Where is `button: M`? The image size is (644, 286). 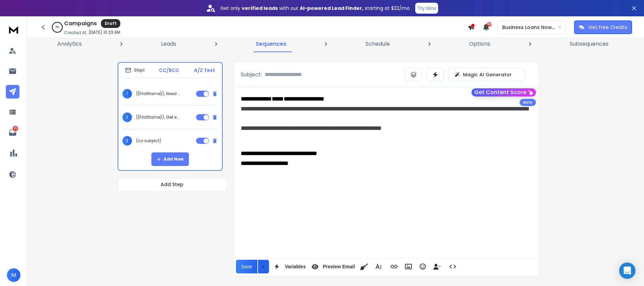
button: M is located at coordinates (14, 275).